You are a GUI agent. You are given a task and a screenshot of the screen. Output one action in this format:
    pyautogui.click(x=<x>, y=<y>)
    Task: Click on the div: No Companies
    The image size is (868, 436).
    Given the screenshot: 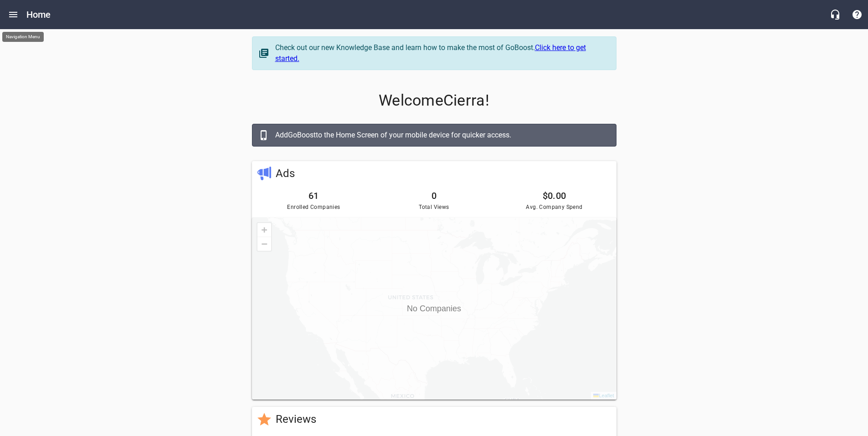 What is the action you would take?
    pyautogui.click(x=434, y=308)
    